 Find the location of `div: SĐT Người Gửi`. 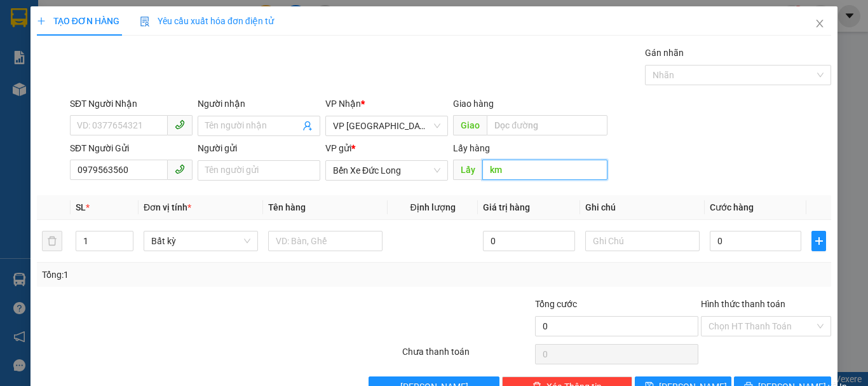

div: SĐT Người Gửi is located at coordinates (130, 148).